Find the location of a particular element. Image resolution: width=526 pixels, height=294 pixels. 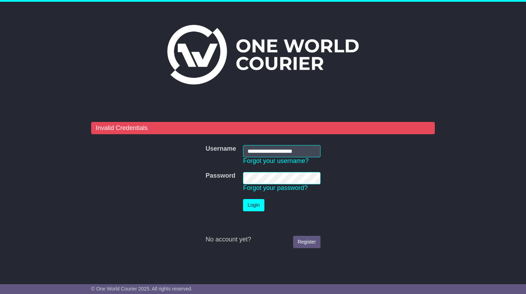

div: No account yet? is located at coordinates (263, 240).